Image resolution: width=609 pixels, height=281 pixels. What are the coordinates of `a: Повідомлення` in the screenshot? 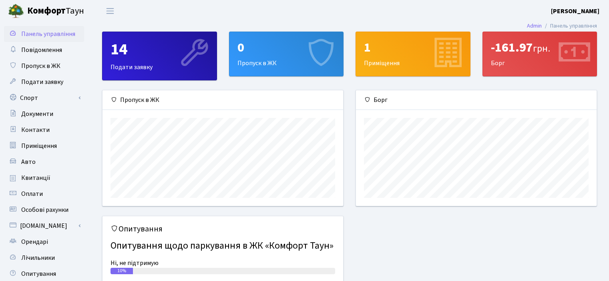 It's located at (44, 50).